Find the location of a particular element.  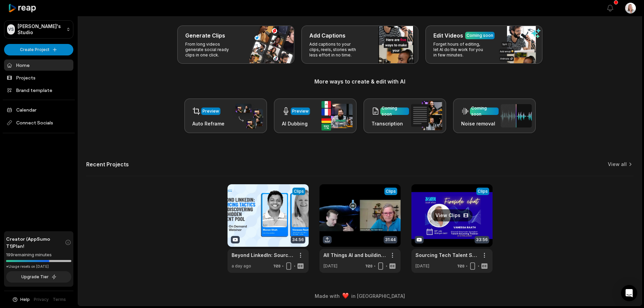

a: Privacy is located at coordinates (41, 299).